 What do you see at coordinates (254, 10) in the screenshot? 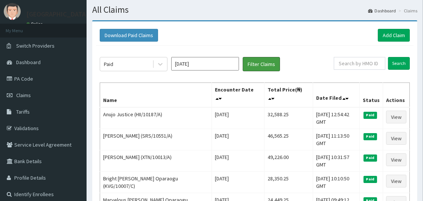
I see `h1: All Claims` at bounding box center [254, 10].